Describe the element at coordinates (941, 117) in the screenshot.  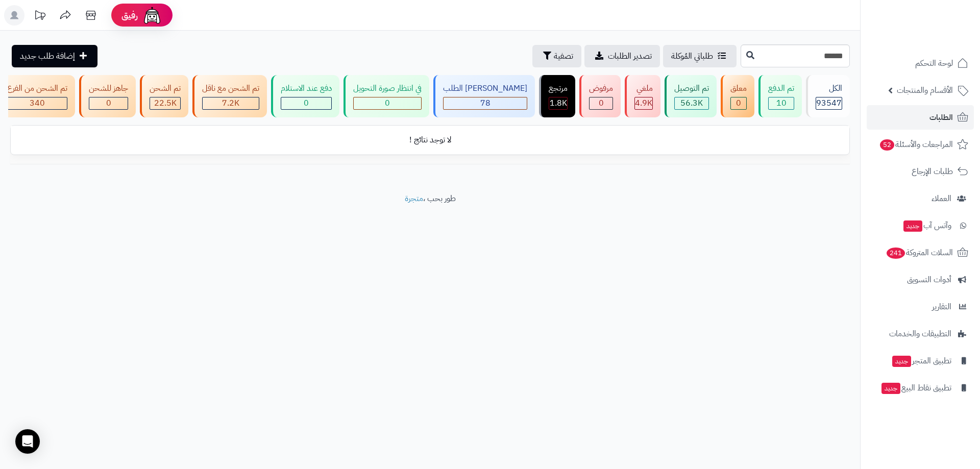
I see `span: الطلبات` at that location.